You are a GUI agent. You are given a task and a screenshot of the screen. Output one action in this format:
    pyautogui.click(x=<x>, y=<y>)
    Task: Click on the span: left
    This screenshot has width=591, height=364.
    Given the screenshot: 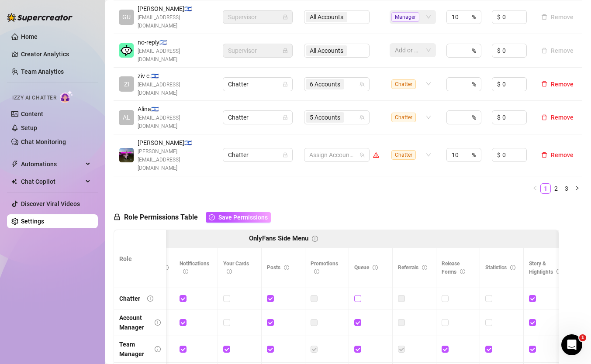 What is the action you would take?
    pyautogui.click(x=535, y=188)
    